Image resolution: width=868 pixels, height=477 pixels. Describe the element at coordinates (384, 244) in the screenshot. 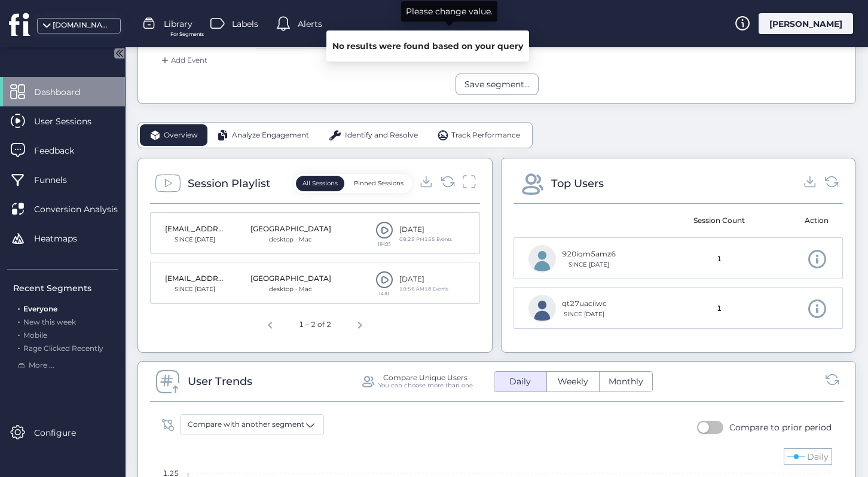

I see `div: 104:35` at that location.